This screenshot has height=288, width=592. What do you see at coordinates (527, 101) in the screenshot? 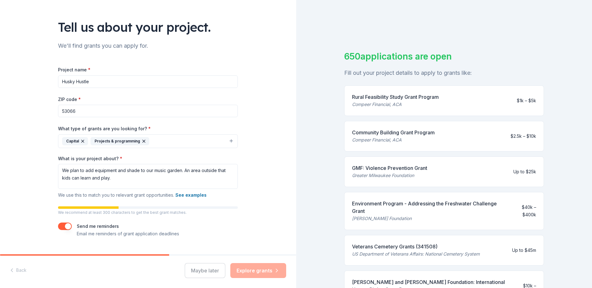
I see `div: $1k – $5k` at bounding box center [527, 101].